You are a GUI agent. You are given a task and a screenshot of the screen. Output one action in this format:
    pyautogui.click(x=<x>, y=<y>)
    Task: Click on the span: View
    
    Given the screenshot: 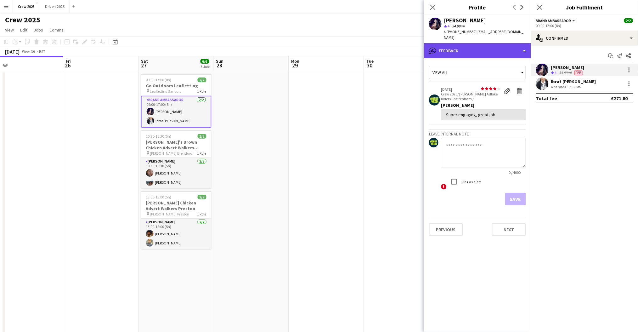 What is the action you would take?
    pyautogui.click(x=9, y=30)
    